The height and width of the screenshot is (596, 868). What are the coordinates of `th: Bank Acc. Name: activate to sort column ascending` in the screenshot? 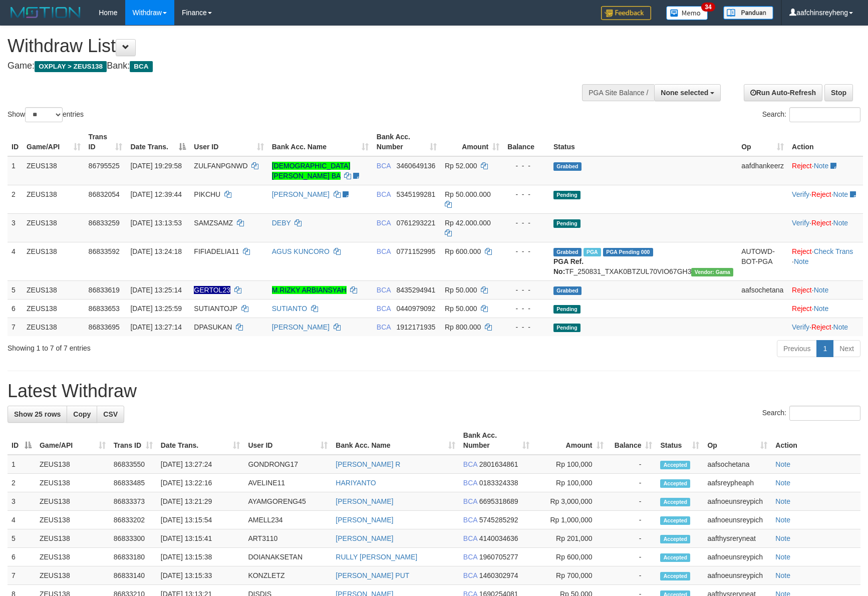 It's located at (320, 142).